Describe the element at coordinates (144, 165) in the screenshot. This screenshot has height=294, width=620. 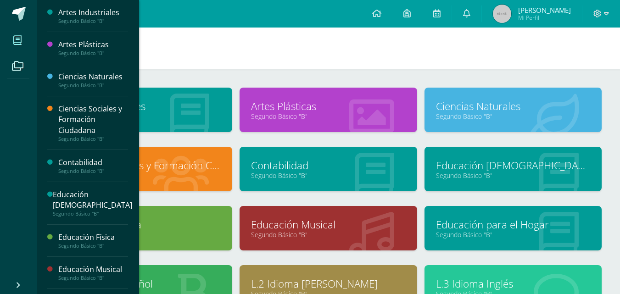
I see `a: Ciencias Sociales y Formación Ciudadana` at that location.